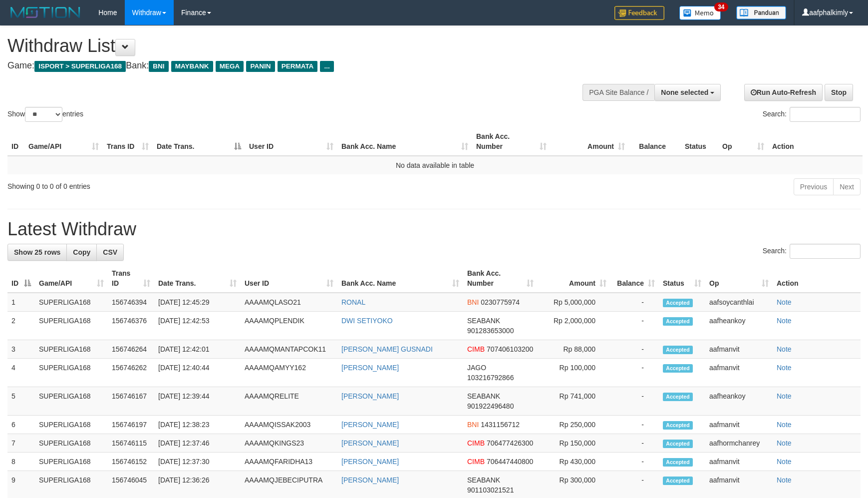 This screenshot has height=498, width=868. I want to click on th: Date Trans.: activate to sort column ascending, so click(197, 278).